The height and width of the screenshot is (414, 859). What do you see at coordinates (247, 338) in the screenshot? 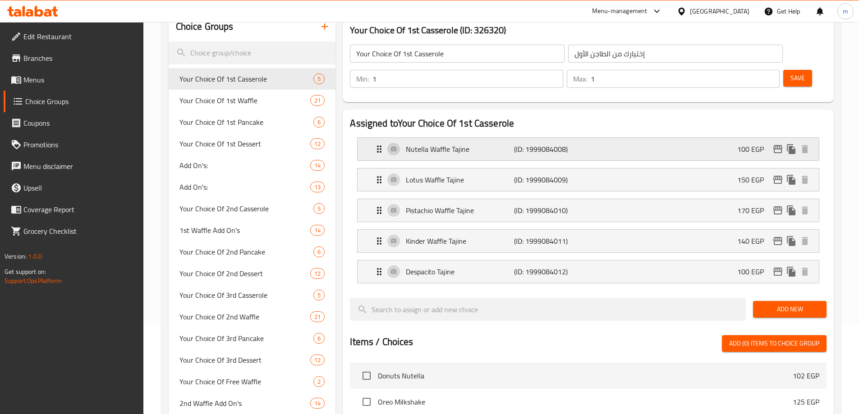
I see `span: Your Choice Of 3rd Pancake` at bounding box center [247, 338].